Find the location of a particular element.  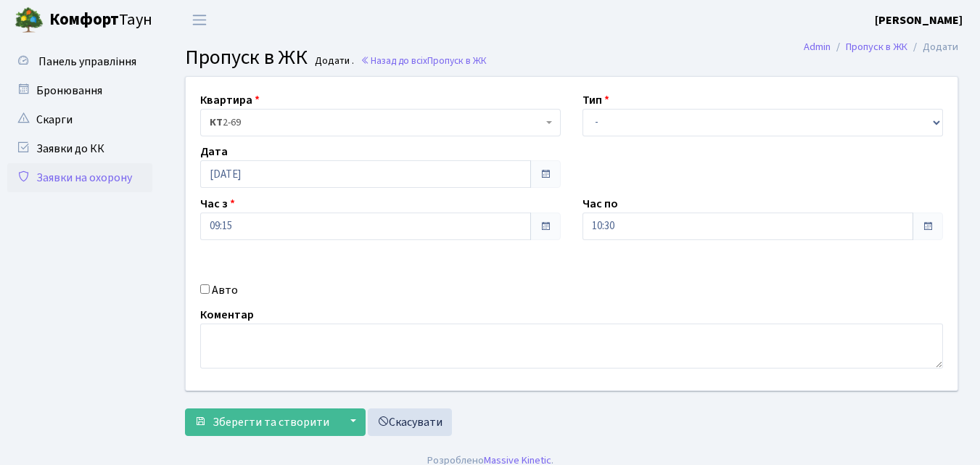

b: КТ is located at coordinates (216, 123).